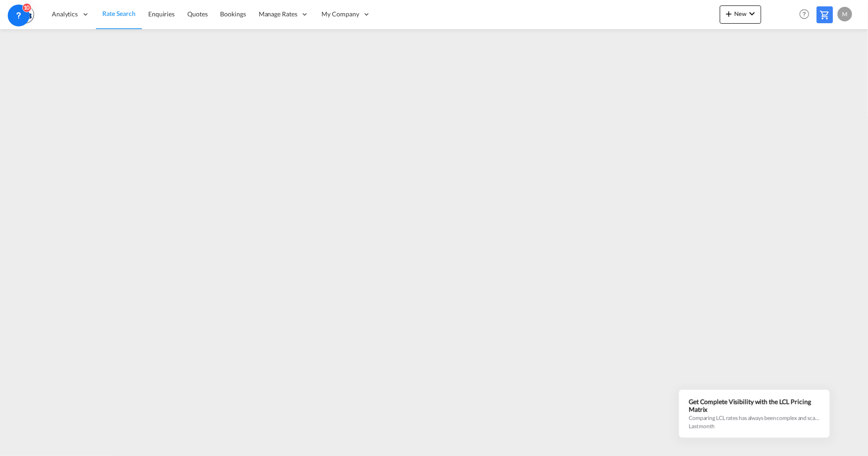  I want to click on img: 2b726980256c11eeaa87296e05903fd5.png, so click(23, 14).